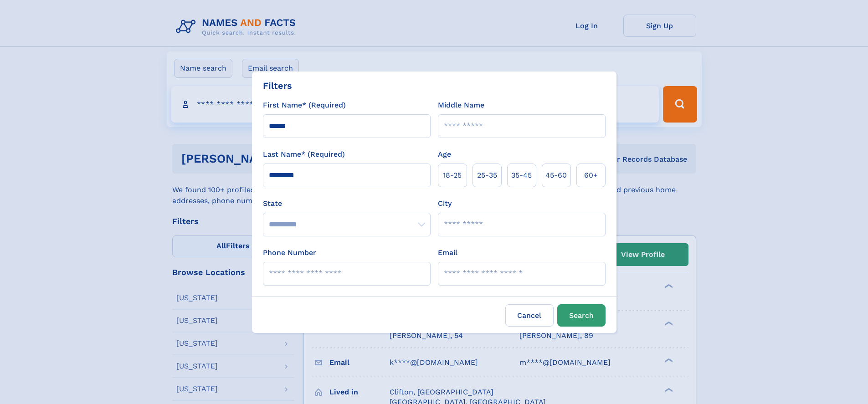 This screenshot has width=868, height=404. I want to click on span: 60+, so click(591, 175).